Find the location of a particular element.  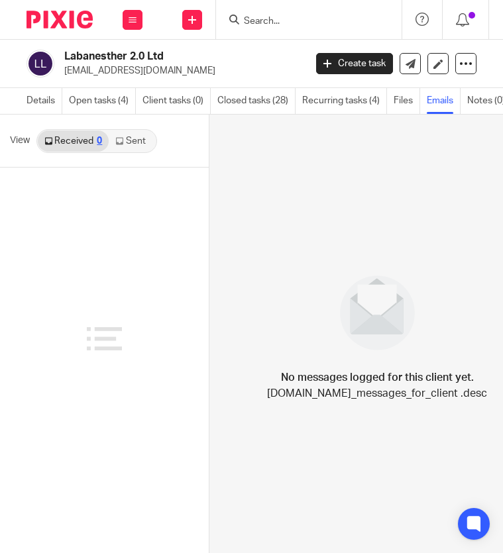

img: Pixie is located at coordinates (60, 19).